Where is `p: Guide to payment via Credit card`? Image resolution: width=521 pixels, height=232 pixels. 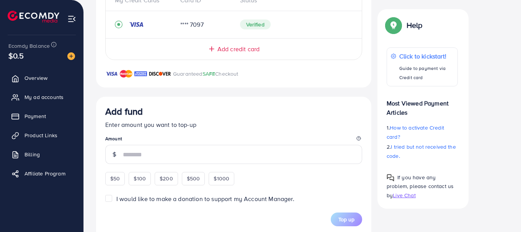
p: Guide to payment via Credit card is located at coordinates (427, 73).